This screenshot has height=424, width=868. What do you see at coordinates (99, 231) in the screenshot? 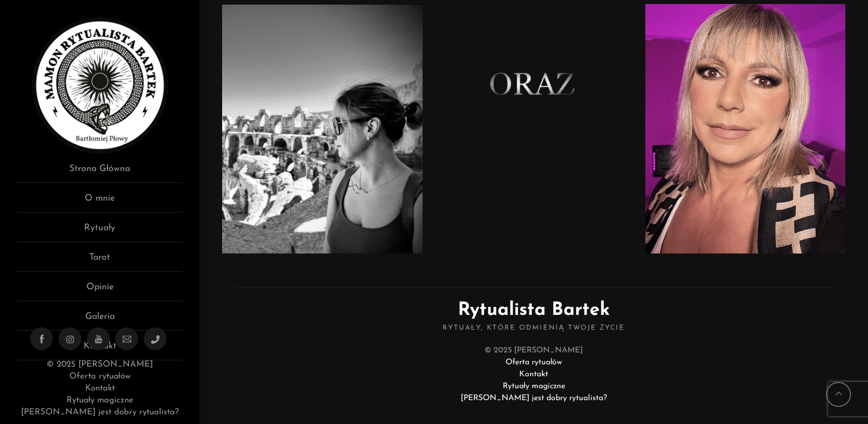
I see `a: Rytuały` at bounding box center [99, 231].